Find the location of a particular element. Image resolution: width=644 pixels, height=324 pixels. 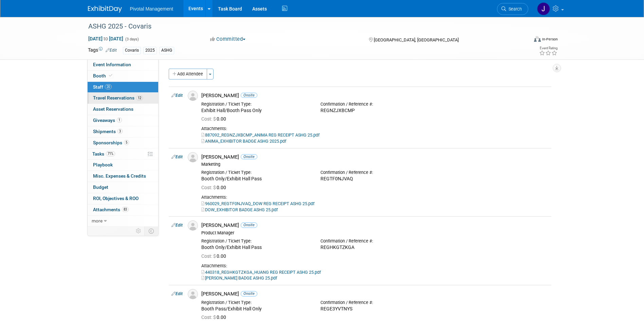

span: Asset Reservations is located at coordinates (113, 109).